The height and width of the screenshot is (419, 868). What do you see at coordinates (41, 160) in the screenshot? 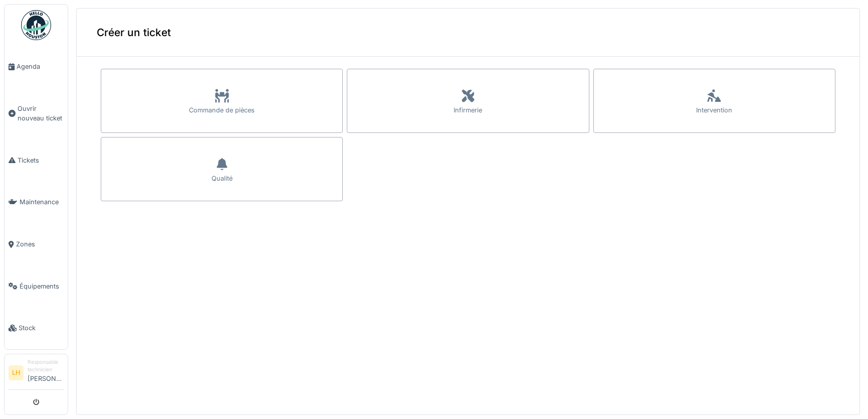
I see `span: Tickets` at bounding box center [41, 160].